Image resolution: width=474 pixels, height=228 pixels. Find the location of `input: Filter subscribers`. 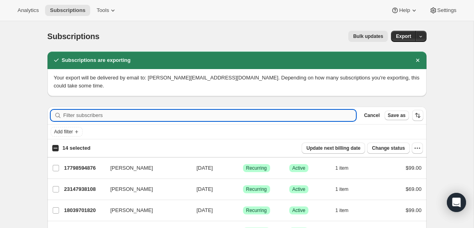

input: Filter subscribers is located at coordinates (210, 115).